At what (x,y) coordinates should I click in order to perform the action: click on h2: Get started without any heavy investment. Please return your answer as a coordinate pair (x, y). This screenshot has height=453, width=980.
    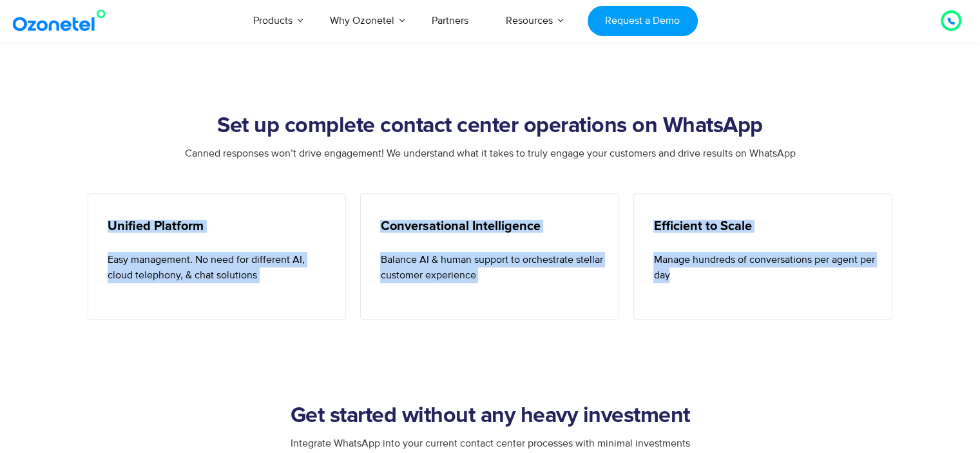
    Looking at the image, I should click on (490, 416).